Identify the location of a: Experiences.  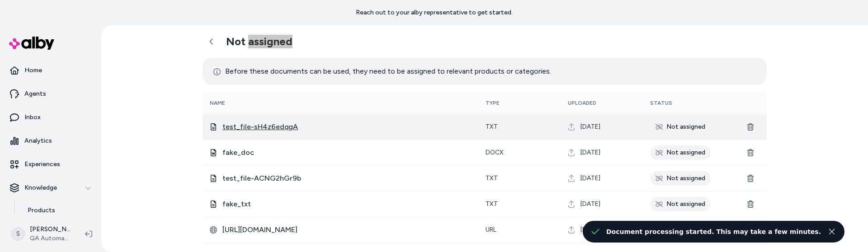
(50, 164).